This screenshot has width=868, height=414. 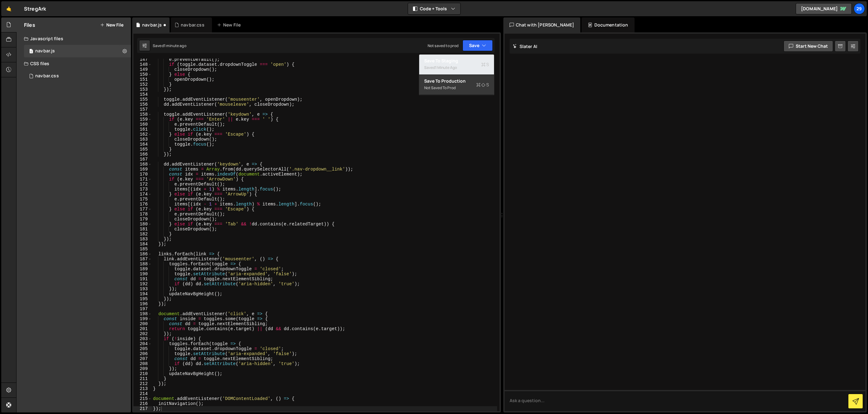 What do you see at coordinates (143, 249) in the screenshot?
I see `div: 185` at bounding box center [143, 249].